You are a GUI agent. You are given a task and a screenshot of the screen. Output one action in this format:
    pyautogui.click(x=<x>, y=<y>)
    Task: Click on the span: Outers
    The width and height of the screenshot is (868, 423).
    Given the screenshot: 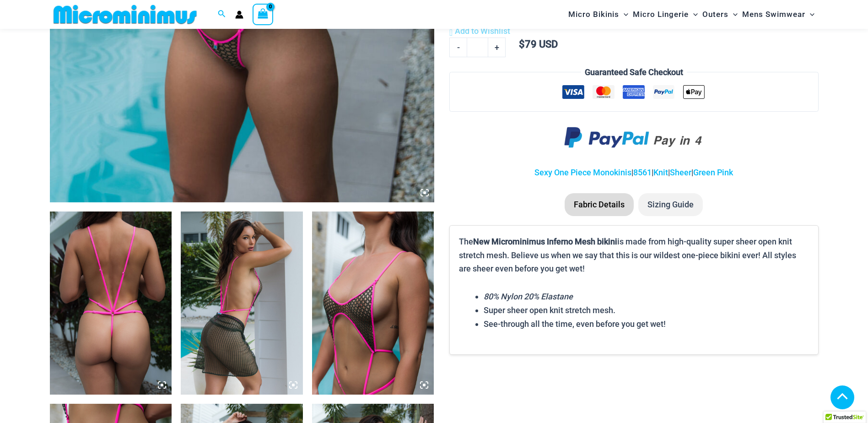 What is the action you would take?
    pyautogui.click(x=716, y=14)
    